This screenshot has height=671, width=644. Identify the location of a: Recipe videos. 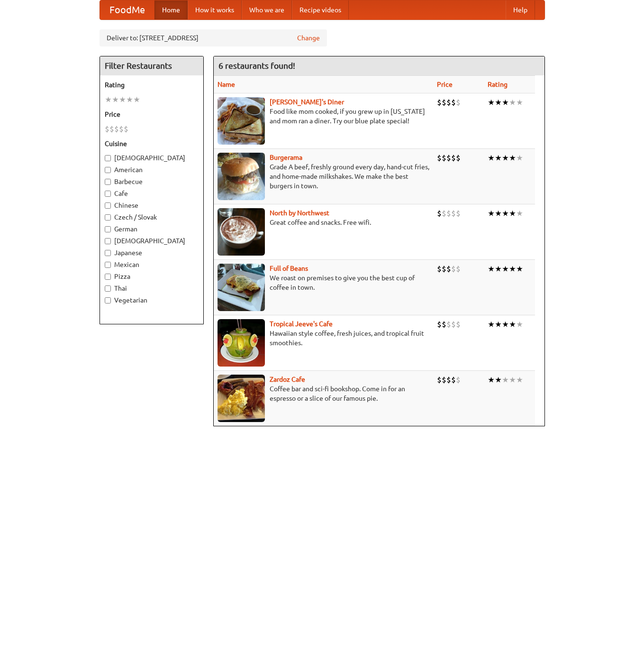
(321, 10).